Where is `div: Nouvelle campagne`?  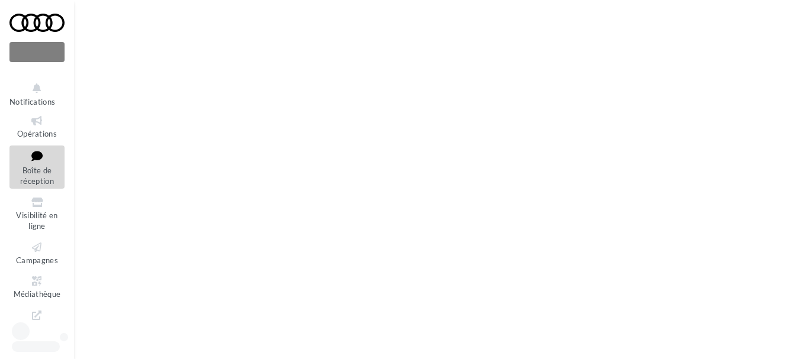 div: Nouvelle campagne is located at coordinates (37, 52).